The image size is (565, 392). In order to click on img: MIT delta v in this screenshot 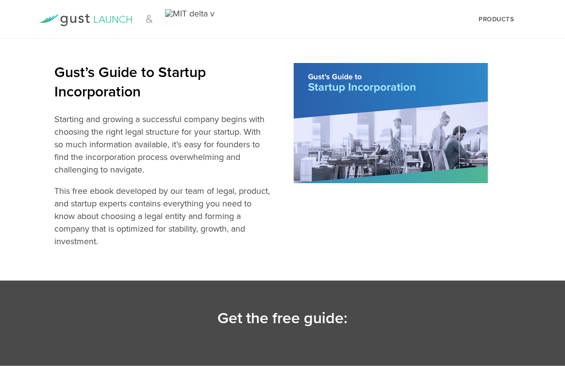, I will do `click(190, 19)`.